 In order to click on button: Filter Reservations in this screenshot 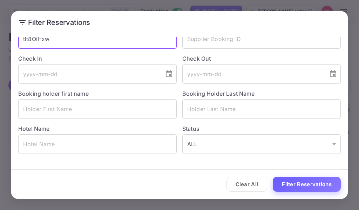, I will do `click(307, 184)`.